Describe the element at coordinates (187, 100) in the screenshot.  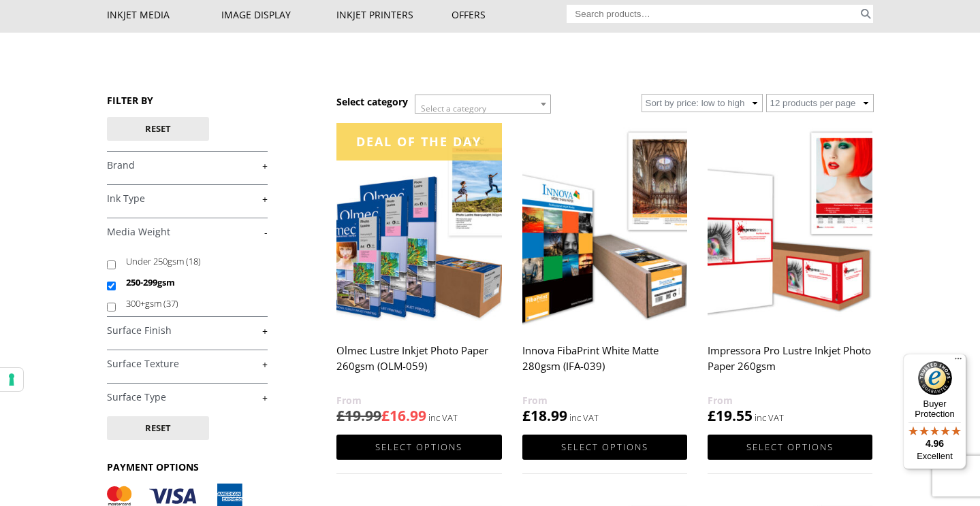
I see `h3: FILTER BY` at that location.